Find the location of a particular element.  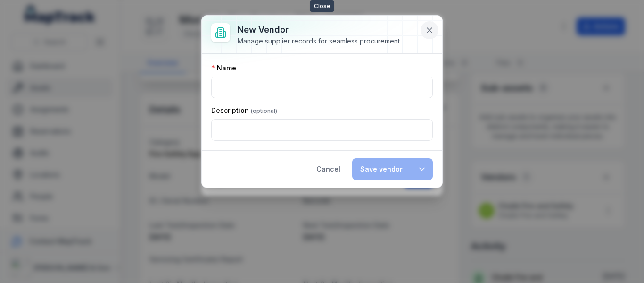

label: Description is located at coordinates (245, 111).